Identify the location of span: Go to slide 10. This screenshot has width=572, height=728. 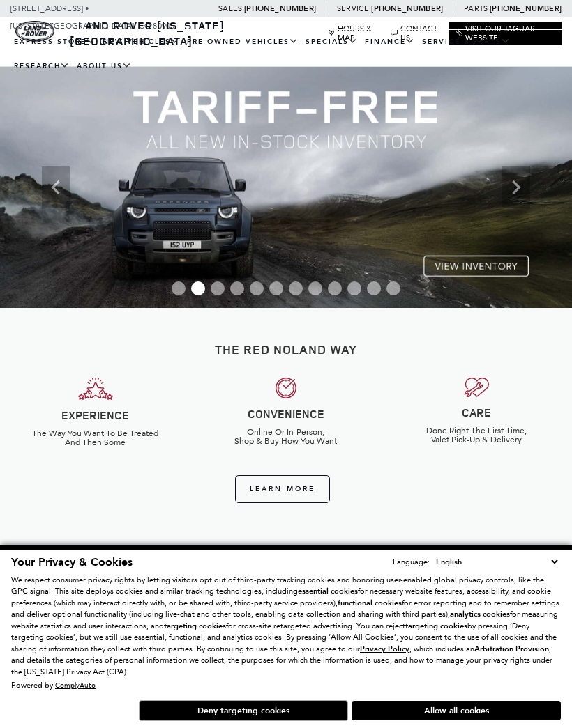
(354, 288).